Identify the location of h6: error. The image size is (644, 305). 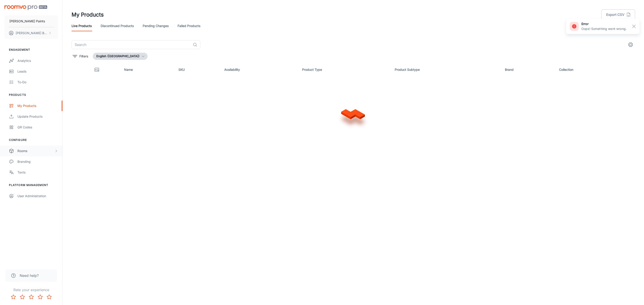
(604, 24).